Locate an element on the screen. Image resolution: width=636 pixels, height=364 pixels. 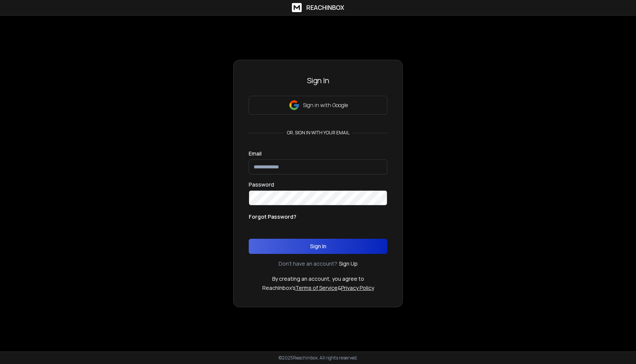
span: Terms of Service is located at coordinates (316, 288).